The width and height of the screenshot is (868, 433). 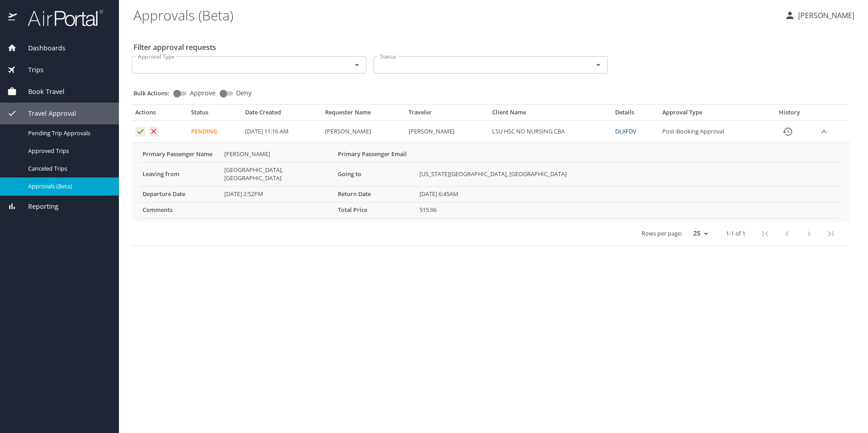 I want to click on button: Deny request, so click(x=154, y=131).